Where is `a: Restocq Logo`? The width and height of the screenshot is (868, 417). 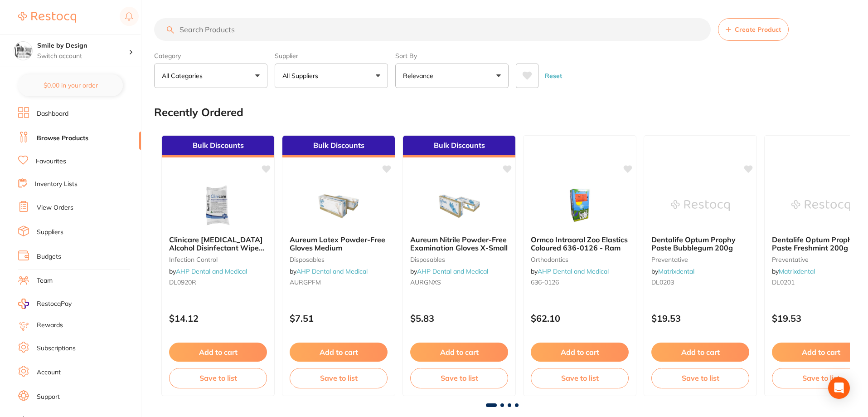
a: Restocq Logo is located at coordinates (47, 17).